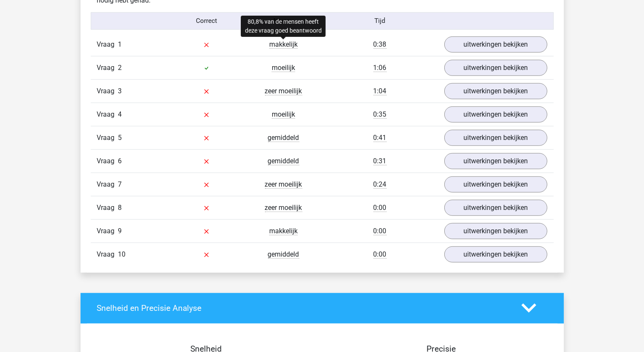  What do you see at coordinates (120, 44) in the screenshot?
I see `span: 1` at bounding box center [120, 44].